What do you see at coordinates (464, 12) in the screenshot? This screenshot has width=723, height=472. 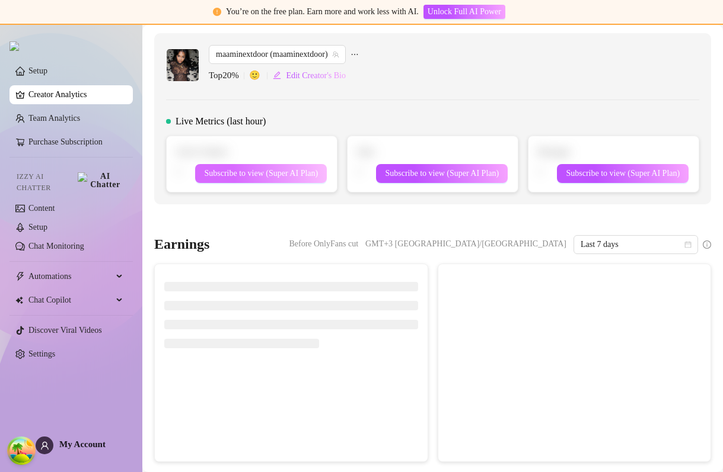 I see `button: Unlock Full AI Power` at bounding box center [464, 12].